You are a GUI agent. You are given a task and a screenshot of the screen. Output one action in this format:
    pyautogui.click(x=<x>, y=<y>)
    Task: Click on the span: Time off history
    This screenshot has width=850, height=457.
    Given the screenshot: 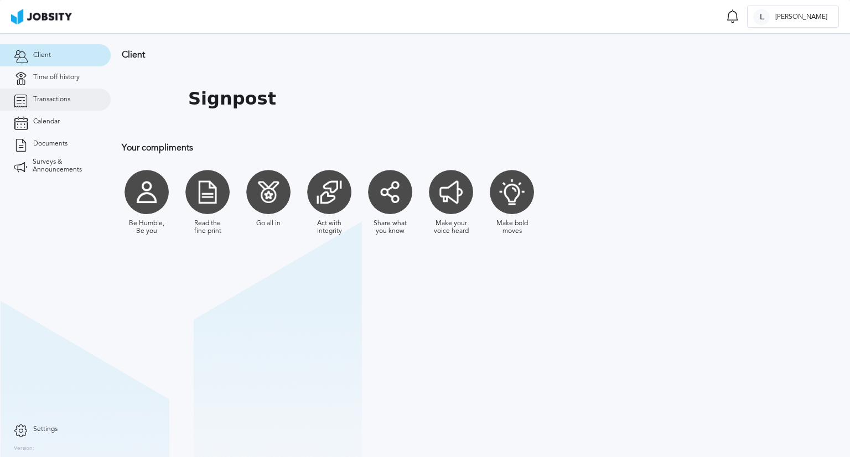 What is the action you would take?
    pyautogui.click(x=56, y=78)
    